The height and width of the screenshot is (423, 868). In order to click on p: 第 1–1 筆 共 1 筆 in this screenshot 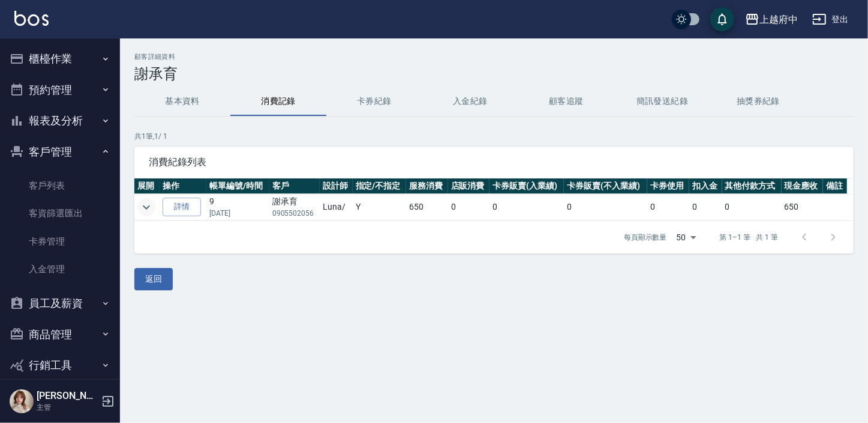, I will do `click(749, 237)`.